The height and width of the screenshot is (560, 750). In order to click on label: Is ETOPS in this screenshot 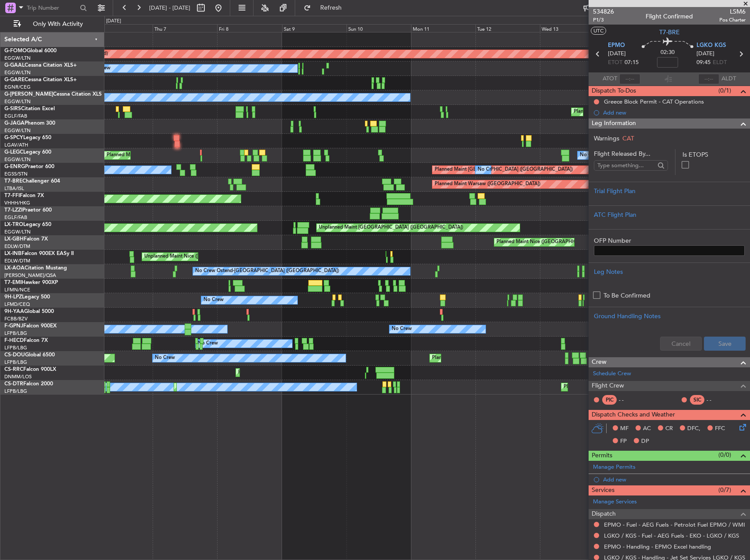, I will do `click(714, 155)`.